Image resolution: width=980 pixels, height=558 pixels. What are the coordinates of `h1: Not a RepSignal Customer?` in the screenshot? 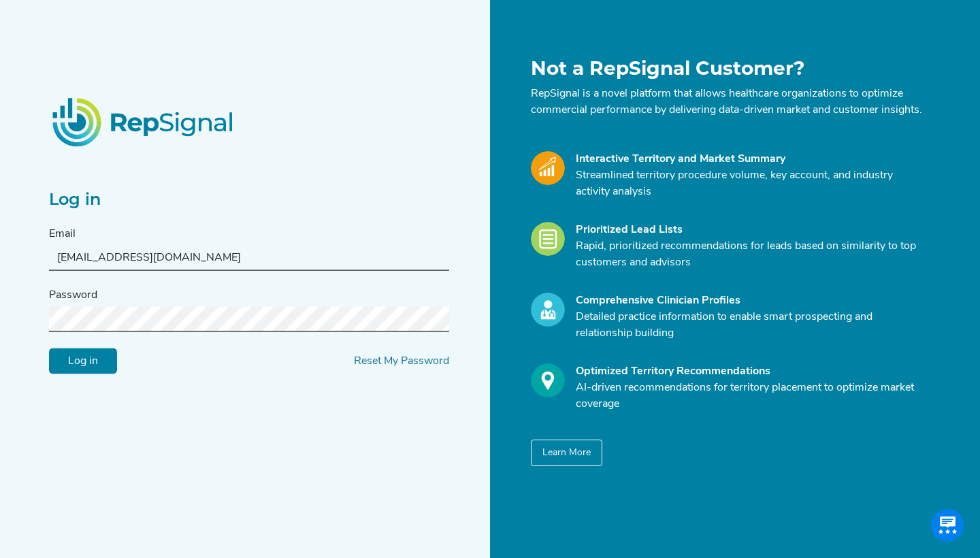 It's located at (727, 68).